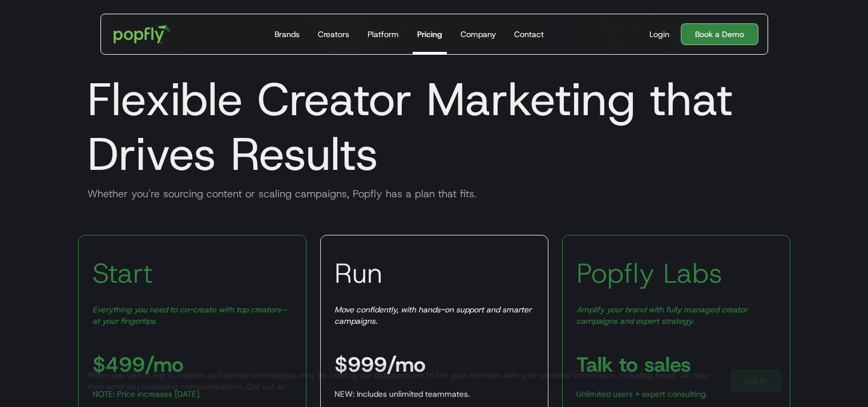  What do you see at coordinates (404, 381) in the screenshot?
I see `div: When you visit or log in, cookies and similar technologies may be used by our data partners to li...` at bounding box center [404, 381].